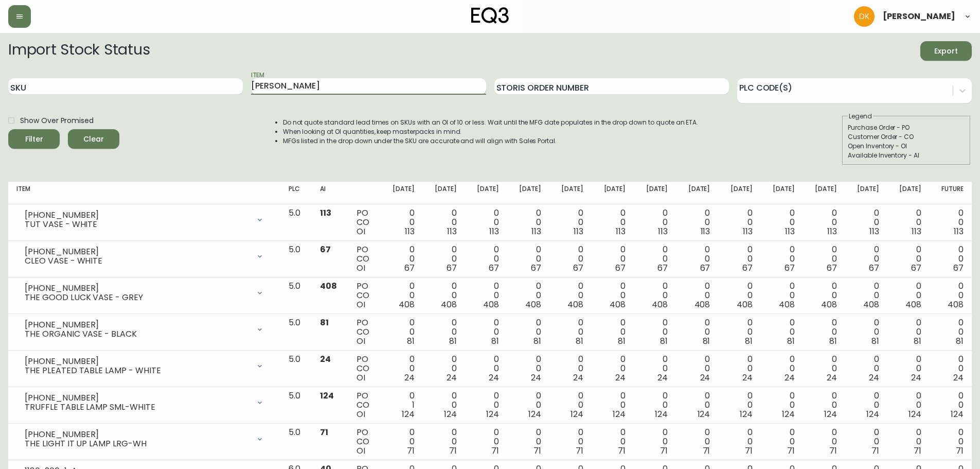 The height and width of the screenshot is (469, 980). Describe the element at coordinates (296, 295) in the screenshot. I see `td: 5.0` at that location.